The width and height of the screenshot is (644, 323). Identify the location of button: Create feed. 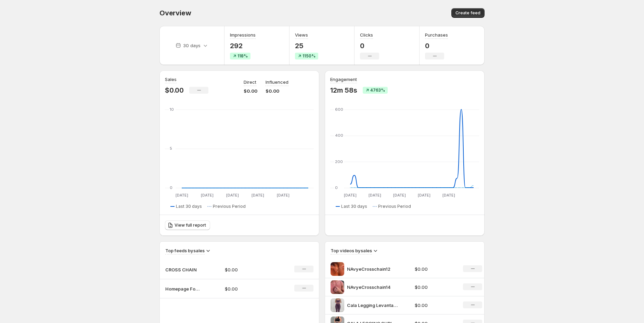
(468, 13).